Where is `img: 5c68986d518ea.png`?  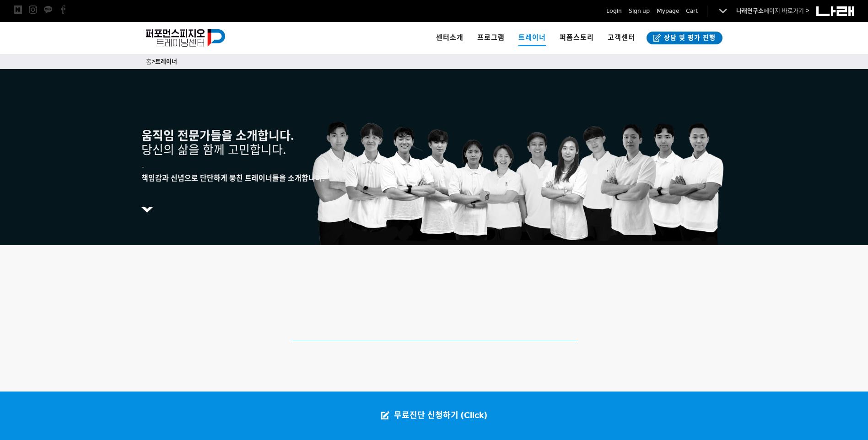
img: 5c68986d518ea.png is located at coordinates (147, 210).